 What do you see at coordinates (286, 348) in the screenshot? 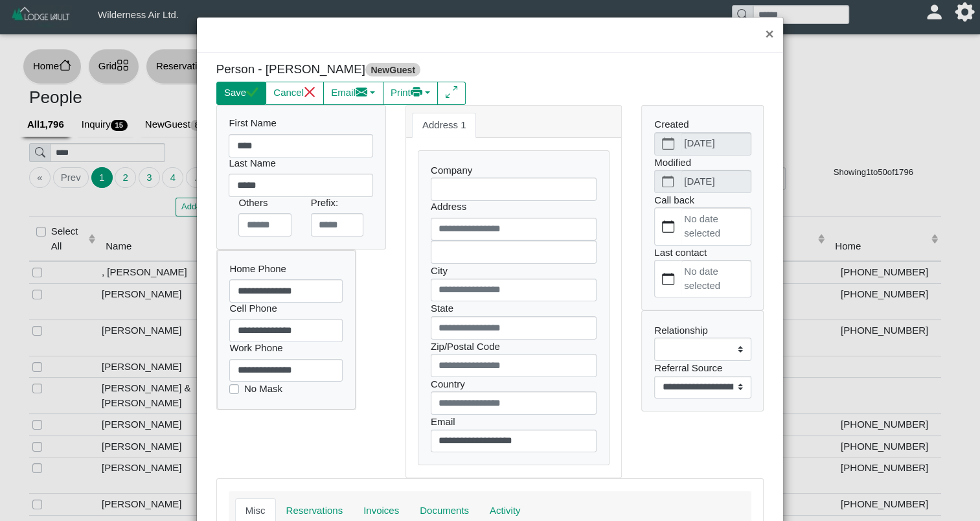
I see `h6: Work Phone` at bounding box center [286, 348].